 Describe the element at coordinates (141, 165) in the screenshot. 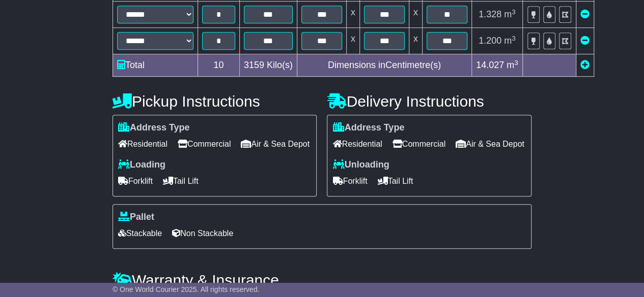

I see `label: Loading` at that location.